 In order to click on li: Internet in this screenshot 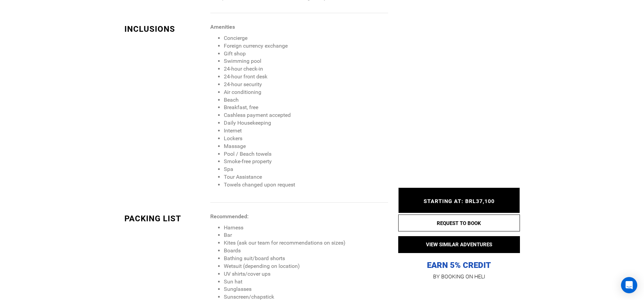, I will do `click(306, 131)`.